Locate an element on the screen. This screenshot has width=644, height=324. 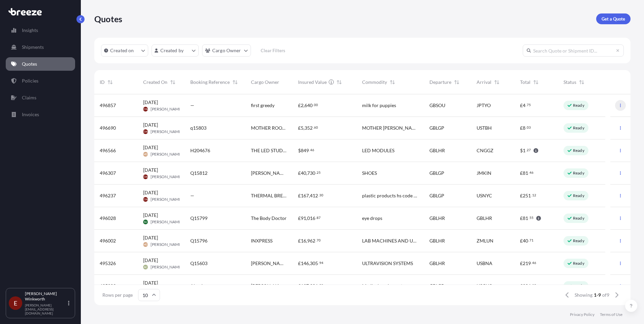
span: 1-9 is located at coordinates (597, 295).